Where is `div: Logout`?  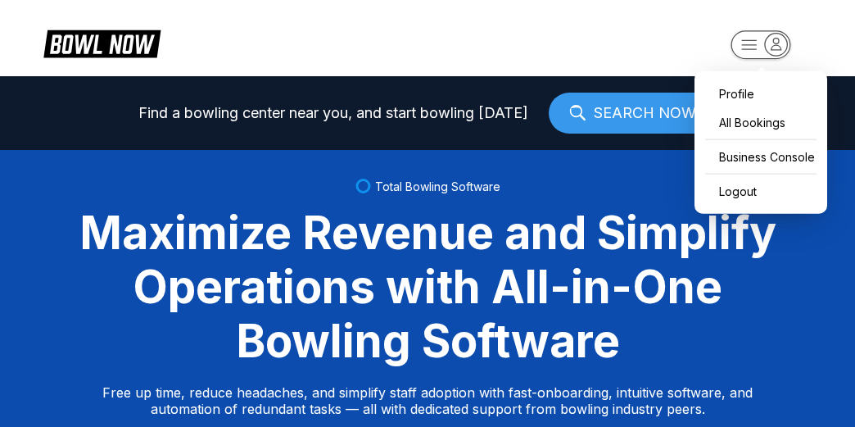 div: Logout is located at coordinates (732, 191).